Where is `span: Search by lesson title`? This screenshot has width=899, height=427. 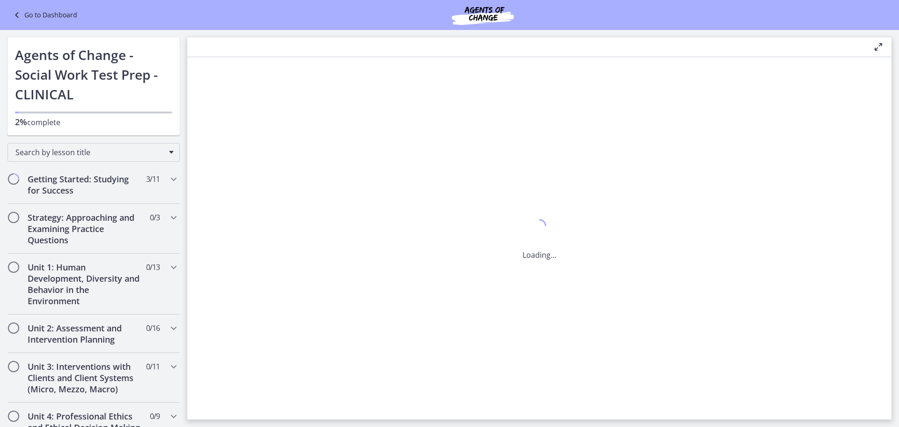 span: Search by lesson title is located at coordinates (90, 152).